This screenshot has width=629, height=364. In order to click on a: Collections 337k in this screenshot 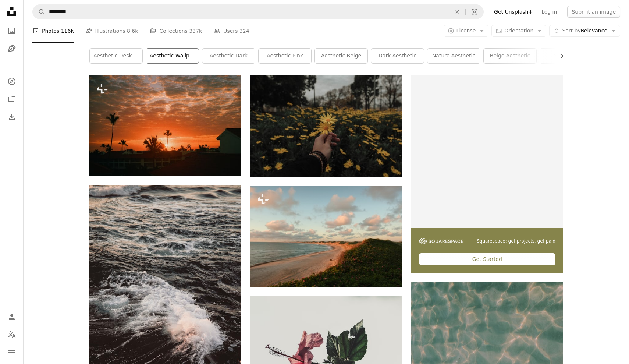, I will do `click(176, 31)`.